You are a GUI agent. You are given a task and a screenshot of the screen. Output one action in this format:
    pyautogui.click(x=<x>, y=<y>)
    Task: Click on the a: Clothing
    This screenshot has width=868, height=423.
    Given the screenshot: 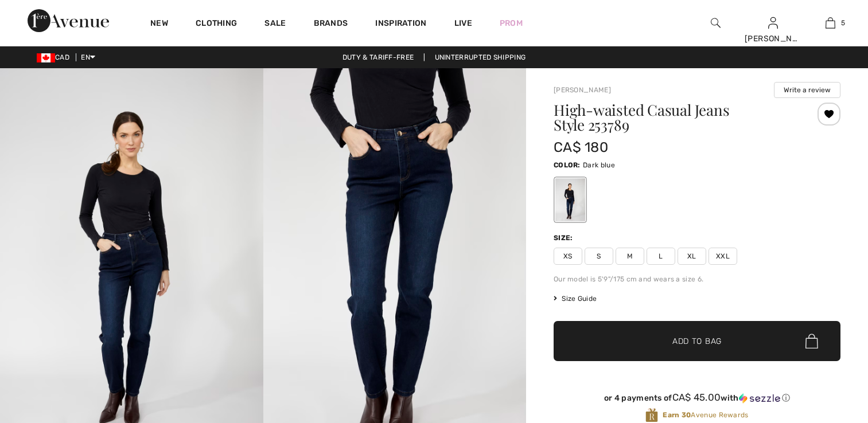 What is the action you would take?
    pyautogui.click(x=217, y=24)
    